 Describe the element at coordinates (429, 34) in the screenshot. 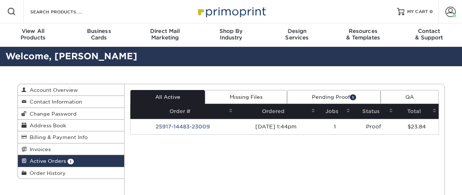

I see `div: & Support` at that location.